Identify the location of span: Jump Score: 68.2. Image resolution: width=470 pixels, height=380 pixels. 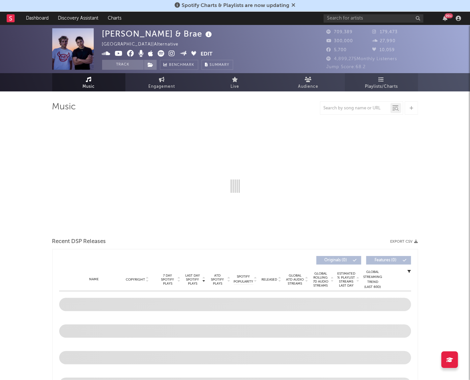
(346, 67).